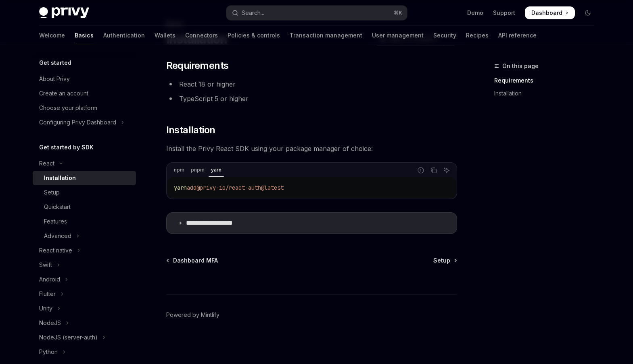 This screenshot has height=364, width=633. What do you see at coordinates (78, 123) in the screenshot?
I see `div: Configuring Privy Dashboard` at bounding box center [78, 123].